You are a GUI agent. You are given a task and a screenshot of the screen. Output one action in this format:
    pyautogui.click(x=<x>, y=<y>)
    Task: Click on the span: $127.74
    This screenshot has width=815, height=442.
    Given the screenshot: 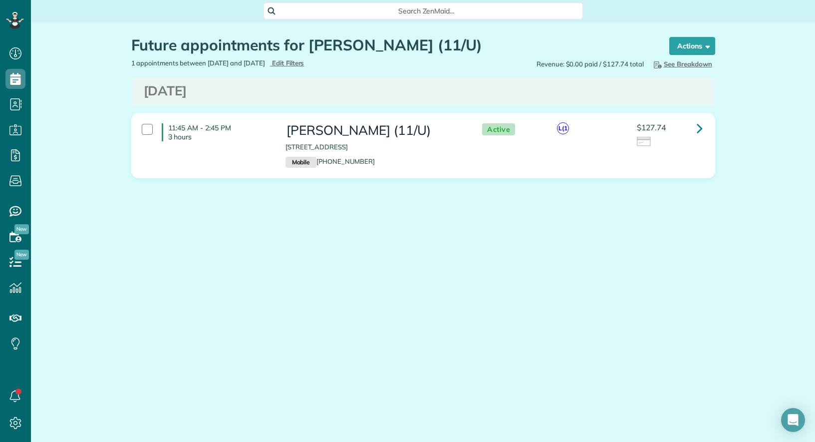 What is the action you would take?
    pyautogui.click(x=652, y=127)
    